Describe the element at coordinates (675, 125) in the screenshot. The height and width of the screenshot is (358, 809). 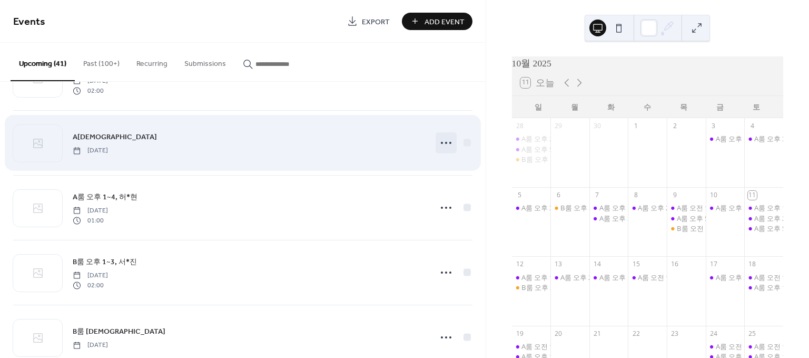
I see `div: 2` at that location.